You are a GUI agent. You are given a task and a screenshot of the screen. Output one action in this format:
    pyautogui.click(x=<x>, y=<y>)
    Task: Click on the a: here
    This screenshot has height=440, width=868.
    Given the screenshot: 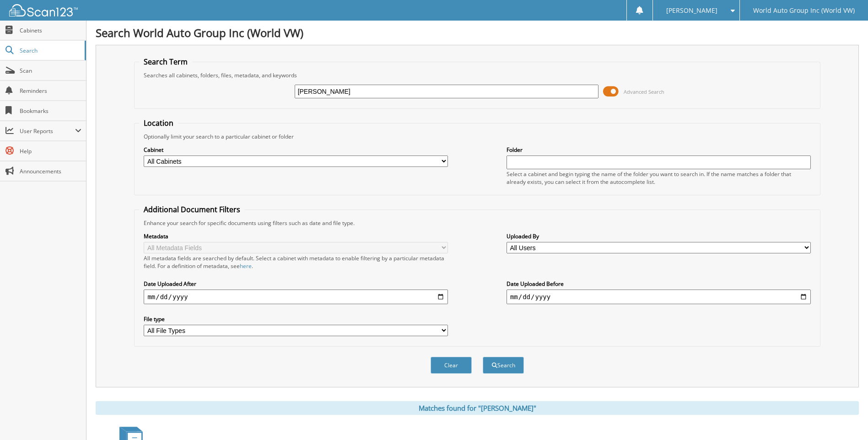 What is the action you would take?
    pyautogui.click(x=246, y=266)
    